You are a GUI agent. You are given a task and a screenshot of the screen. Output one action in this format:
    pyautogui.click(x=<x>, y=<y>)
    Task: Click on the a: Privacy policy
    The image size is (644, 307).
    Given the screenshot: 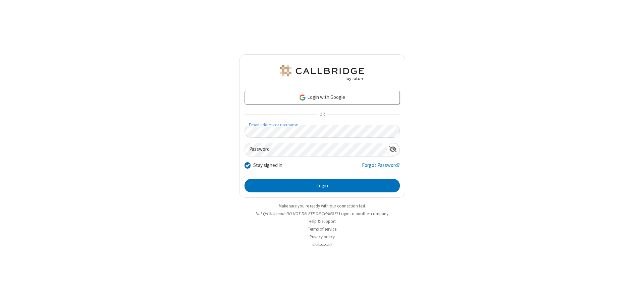 What is the action you would take?
    pyautogui.click(x=322, y=237)
    